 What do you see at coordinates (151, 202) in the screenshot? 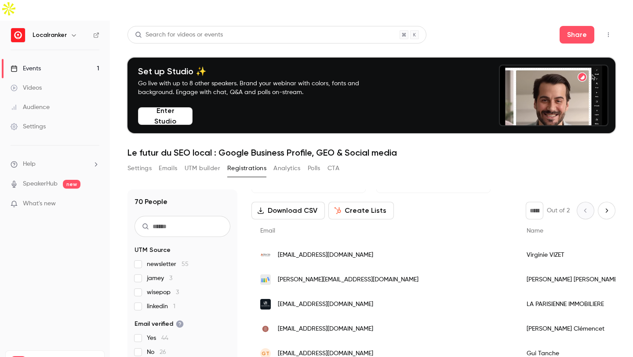
I see `h1: 70 People` at bounding box center [151, 202].